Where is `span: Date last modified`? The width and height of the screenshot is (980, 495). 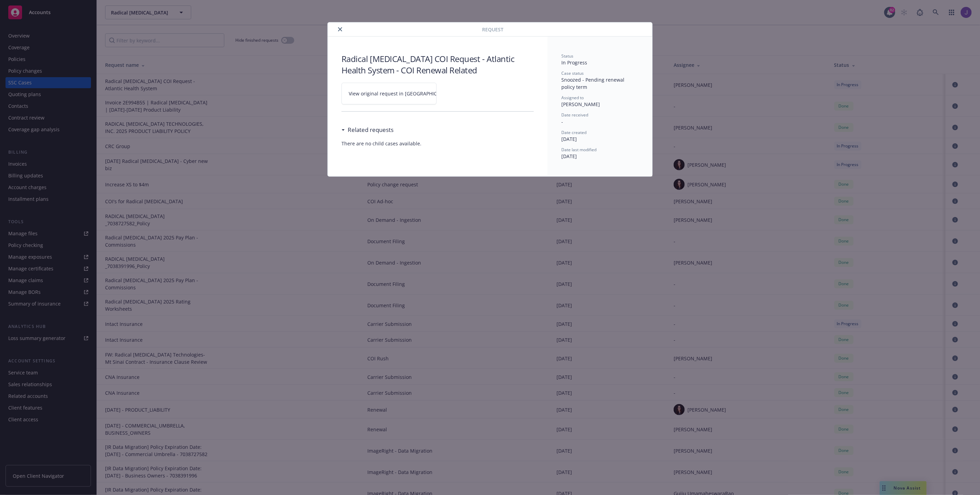 span: Date last modified is located at coordinates (579, 150).